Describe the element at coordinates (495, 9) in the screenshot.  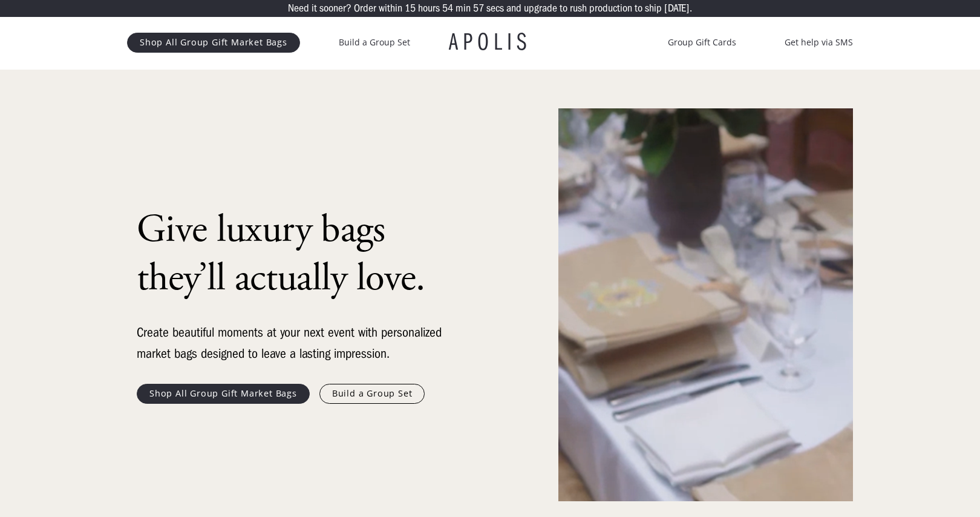
I see `p: secs` at that location.